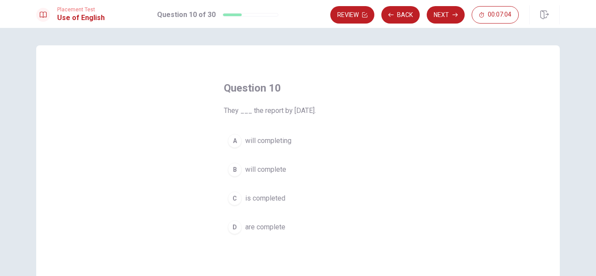 This screenshot has height=276, width=596. What do you see at coordinates (235, 170) in the screenshot?
I see `div: B` at bounding box center [235, 170].